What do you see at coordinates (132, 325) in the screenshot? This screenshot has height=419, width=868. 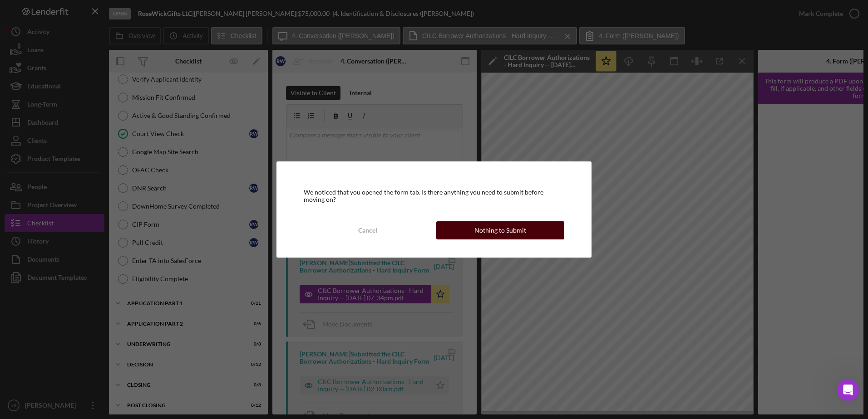 I see `span: disappointed reaction` at bounding box center [132, 325].